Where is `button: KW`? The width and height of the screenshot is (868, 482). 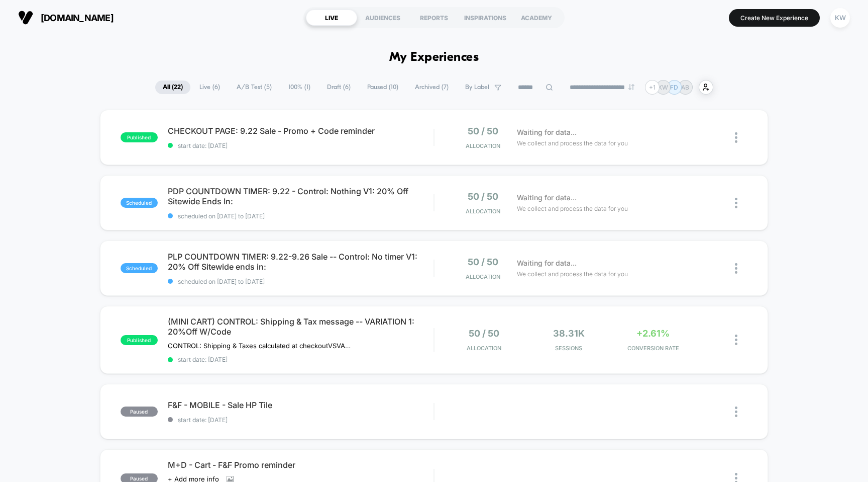
button: KW is located at coordinates (840, 18).